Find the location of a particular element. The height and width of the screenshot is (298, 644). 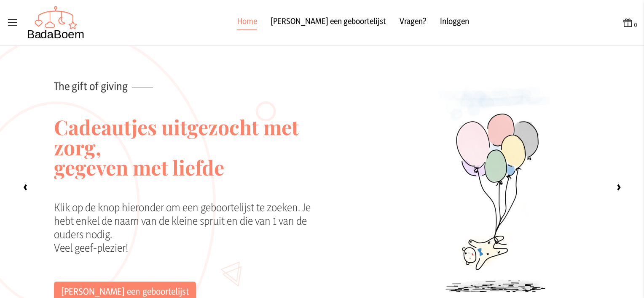

a: Vragen? is located at coordinates (413, 23).